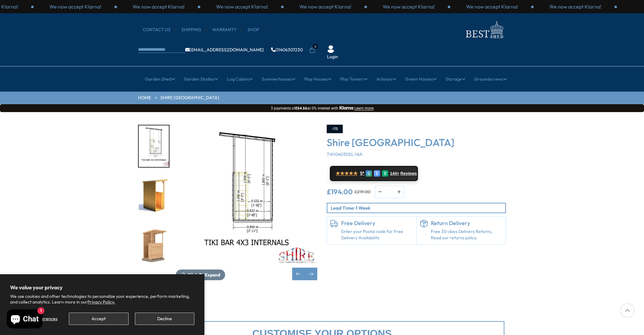 The width and height of the screenshot is (644, 335). I want to click on a: Warranty, so click(227, 30).